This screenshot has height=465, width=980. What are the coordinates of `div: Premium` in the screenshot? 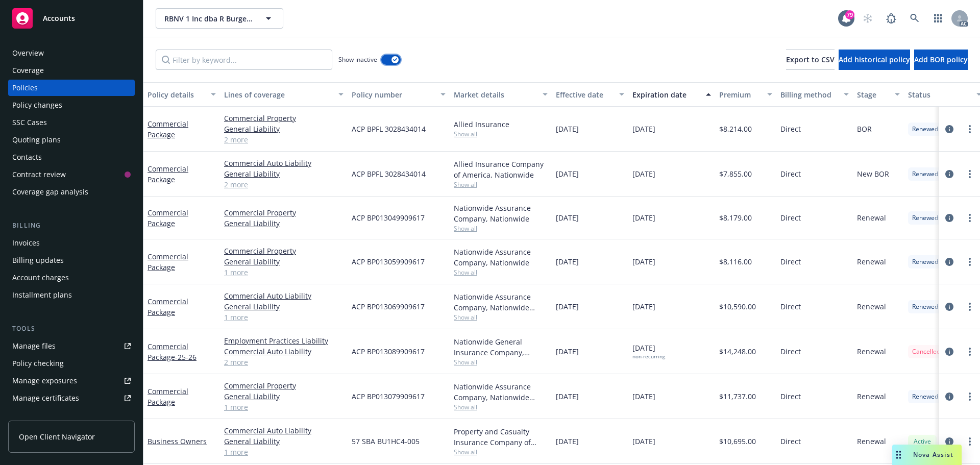 It's located at (740, 94).